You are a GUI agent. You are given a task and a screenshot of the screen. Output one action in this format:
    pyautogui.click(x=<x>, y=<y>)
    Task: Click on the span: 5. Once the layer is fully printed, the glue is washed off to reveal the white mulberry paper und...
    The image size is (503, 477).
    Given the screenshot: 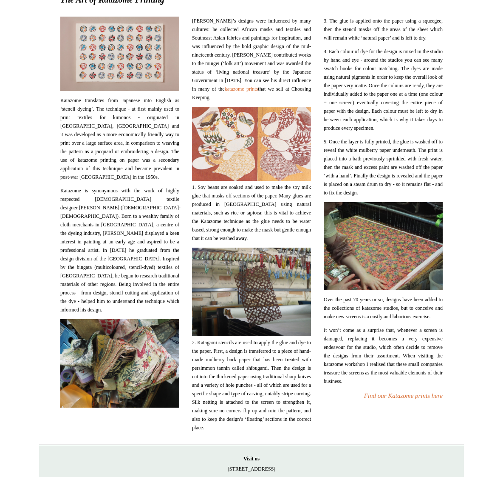 What is the action you would take?
    pyautogui.click(x=383, y=167)
    